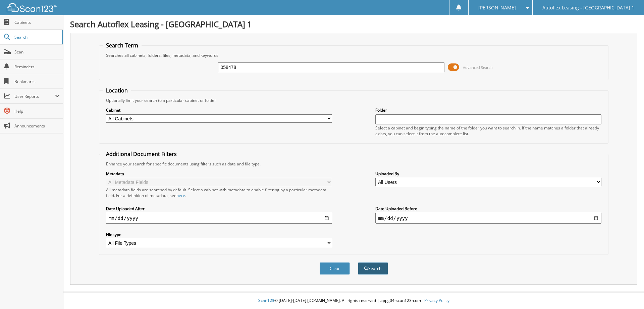 The image size is (644, 309). What do you see at coordinates (37, 37) in the screenshot?
I see `span: Search` at bounding box center [37, 37].